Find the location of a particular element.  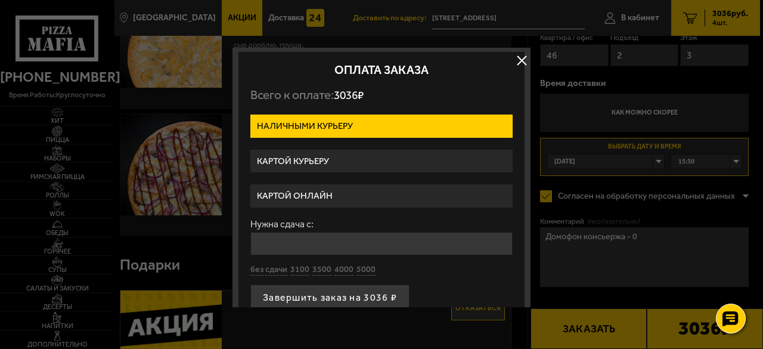

button: без сдачи is located at coordinates (269, 270).